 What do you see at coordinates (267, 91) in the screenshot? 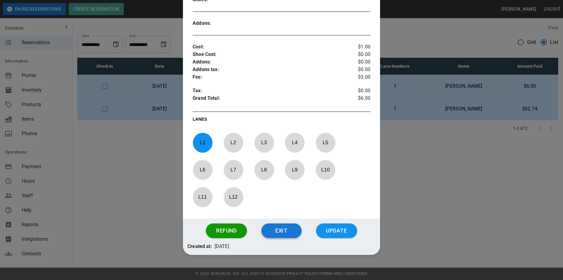
I see `p: Tax :` at bounding box center [267, 91].